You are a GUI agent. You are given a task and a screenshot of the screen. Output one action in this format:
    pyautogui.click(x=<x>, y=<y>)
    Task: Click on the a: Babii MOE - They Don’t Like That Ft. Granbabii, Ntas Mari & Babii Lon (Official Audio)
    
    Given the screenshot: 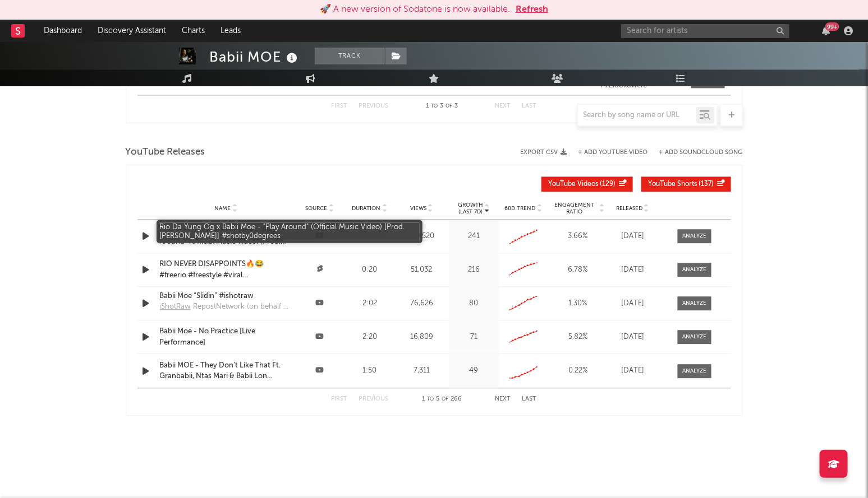 What is the action you would take?
    pyautogui.click(x=226, y=371)
    